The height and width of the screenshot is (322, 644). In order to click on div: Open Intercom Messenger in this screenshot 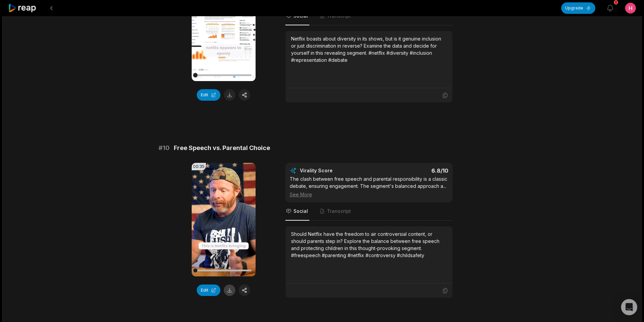, I will do `click(629, 307)`.